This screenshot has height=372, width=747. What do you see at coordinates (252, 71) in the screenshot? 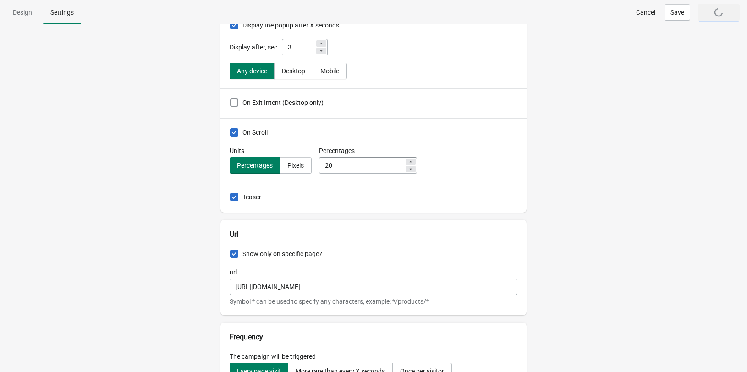
I see `div: Any device` at bounding box center [252, 71].